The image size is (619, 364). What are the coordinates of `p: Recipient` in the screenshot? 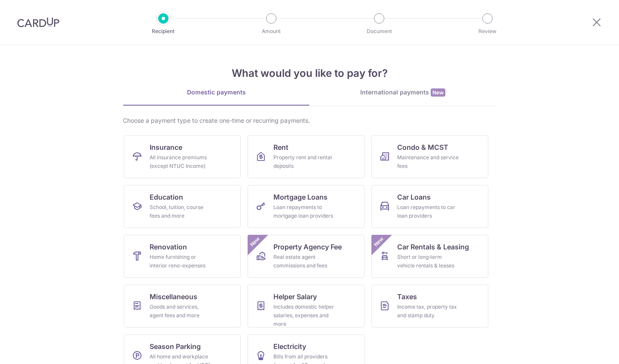 It's located at (163, 32).